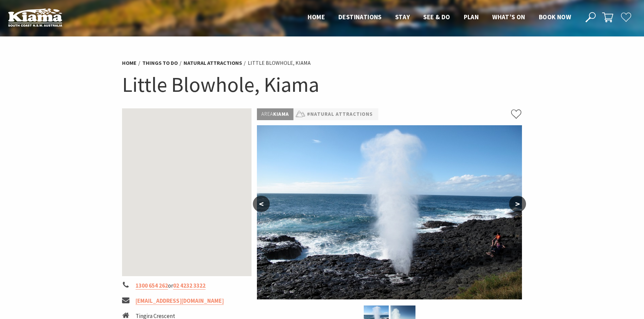  Describe the element at coordinates (152, 286) in the screenshot. I see `a: 1300 654 262` at that location.